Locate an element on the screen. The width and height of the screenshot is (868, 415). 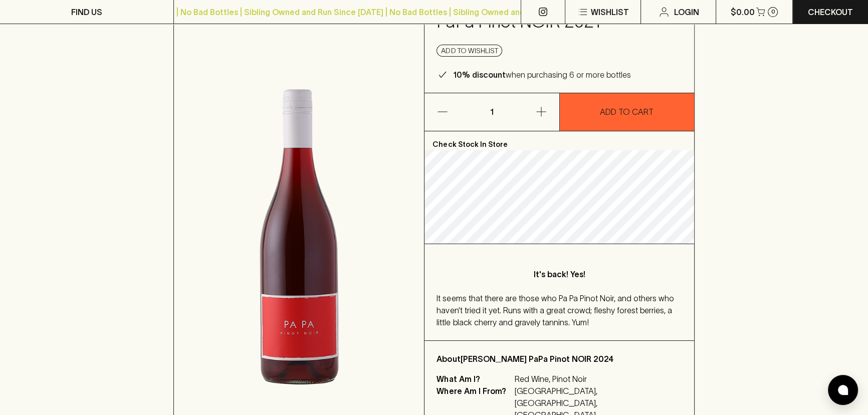
p: Red Wine, Pinot Noir is located at coordinates (592, 379).